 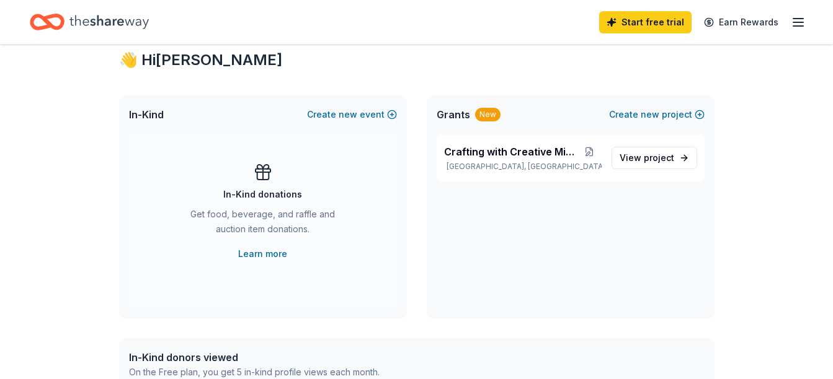 I want to click on div: In-Kind donations, so click(x=262, y=195).